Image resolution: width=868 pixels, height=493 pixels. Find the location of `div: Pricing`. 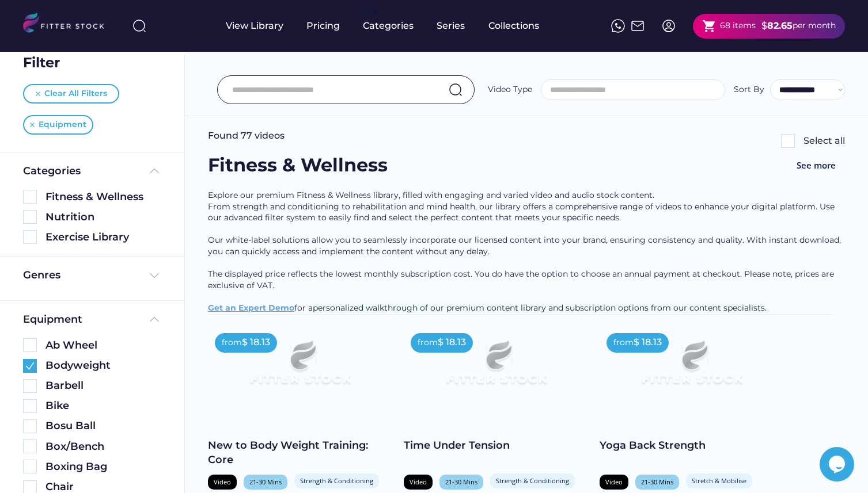

div: Pricing is located at coordinates (323, 26).